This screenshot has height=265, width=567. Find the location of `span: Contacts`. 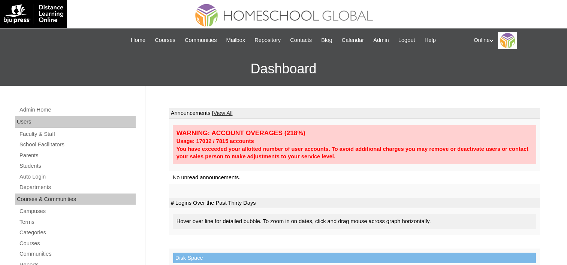

span: Contacts is located at coordinates (301, 40).